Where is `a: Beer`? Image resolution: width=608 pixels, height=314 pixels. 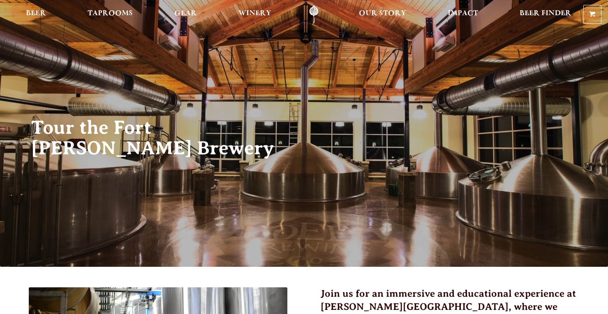
a: Beer is located at coordinates (36, 14).